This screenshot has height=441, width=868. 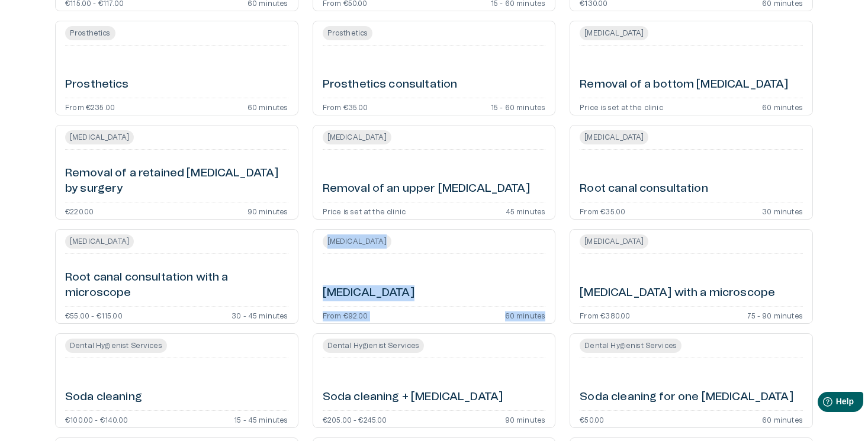 What do you see at coordinates (604, 314) in the screenshot?
I see `p: From €380.00` at bounding box center [604, 314].